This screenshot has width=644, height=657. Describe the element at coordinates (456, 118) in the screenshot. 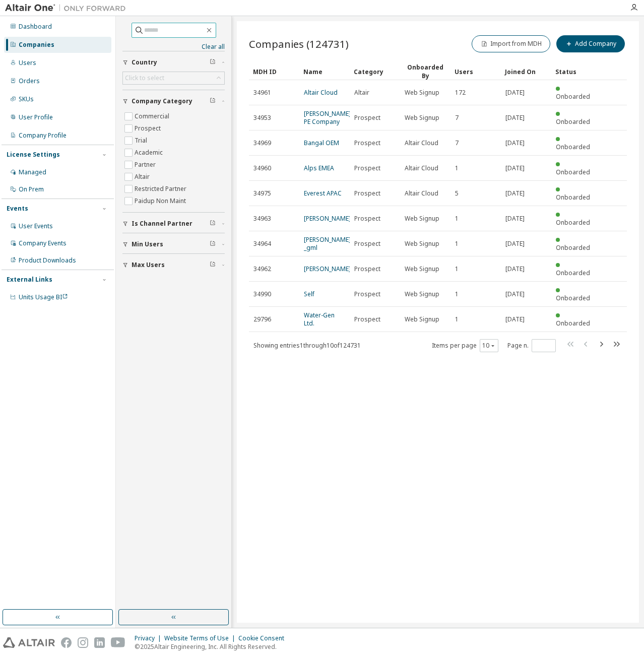

I see `span: 7` at that location.